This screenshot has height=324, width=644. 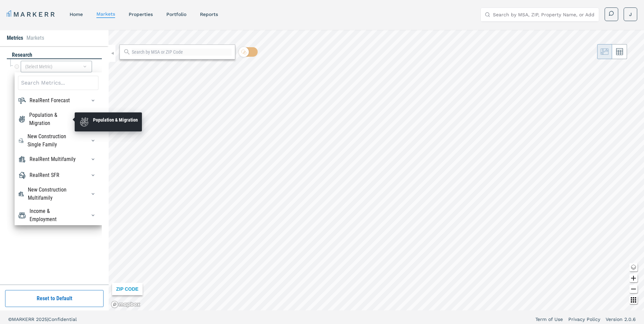 I want to click on div: RealRent SFRRealRent SFR, so click(x=58, y=176).